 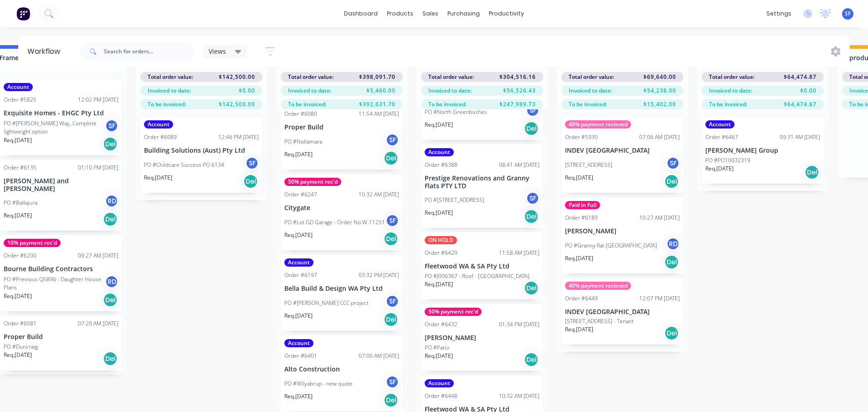 What do you see at coordinates (21, 347) in the screenshot?
I see `p: PO #Duncraig` at bounding box center [21, 347].